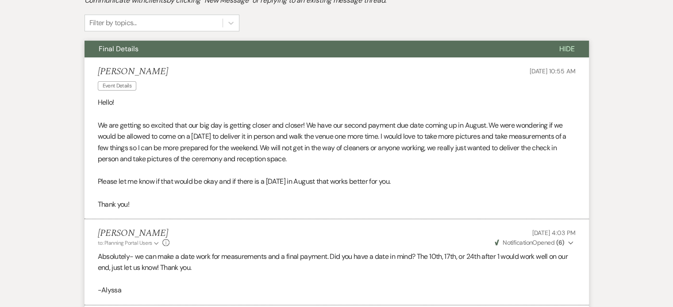 The width and height of the screenshot is (673, 307). What do you see at coordinates (517, 243) in the screenshot?
I see `span: Notification` at bounding box center [517, 243].